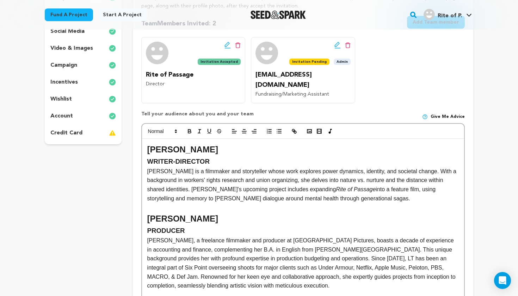 The image size is (518, 296). What do you see at coordinates (178, 161) in the screenshot?
I see `strong: WRITER-DIRECTOR` at bounding box center [178, 161].